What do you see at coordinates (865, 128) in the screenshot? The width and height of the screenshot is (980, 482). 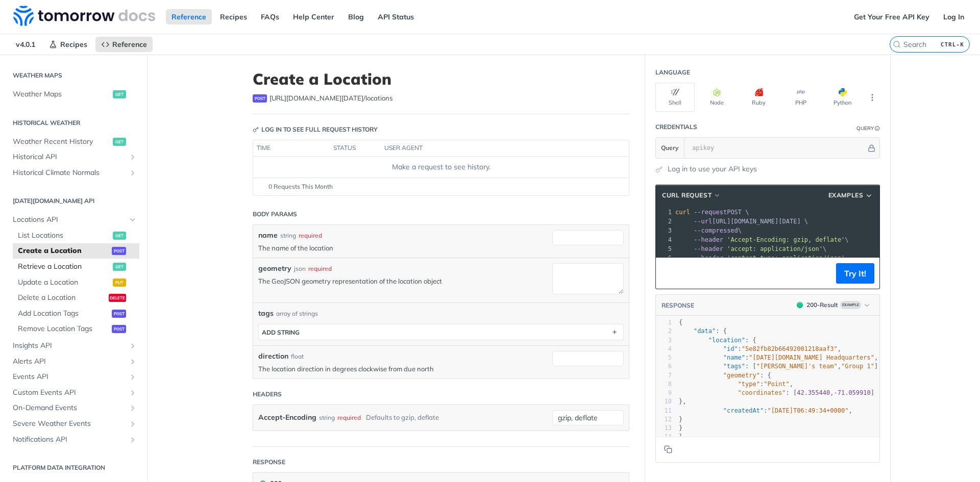 I see `div: Query` at bounding box center [865, 128].